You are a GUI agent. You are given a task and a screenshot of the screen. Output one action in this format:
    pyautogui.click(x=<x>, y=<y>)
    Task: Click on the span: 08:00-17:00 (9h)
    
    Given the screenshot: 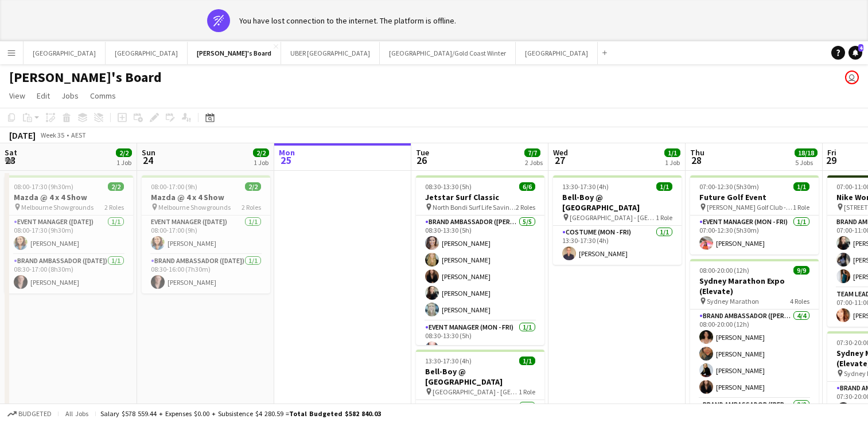 What is the action you would take?
    pyautogui.click(x=174, y=187)
    